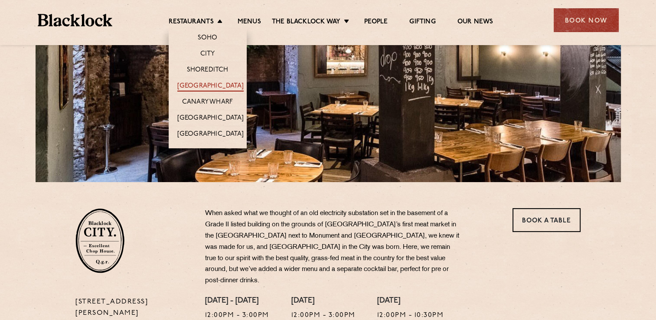 Image resolution: width=656 pixels, height=320 pixels. What do you see at coordinates (208, 39) in the screenshot?
I see `a: Soho` at bounding box center [208, 39].